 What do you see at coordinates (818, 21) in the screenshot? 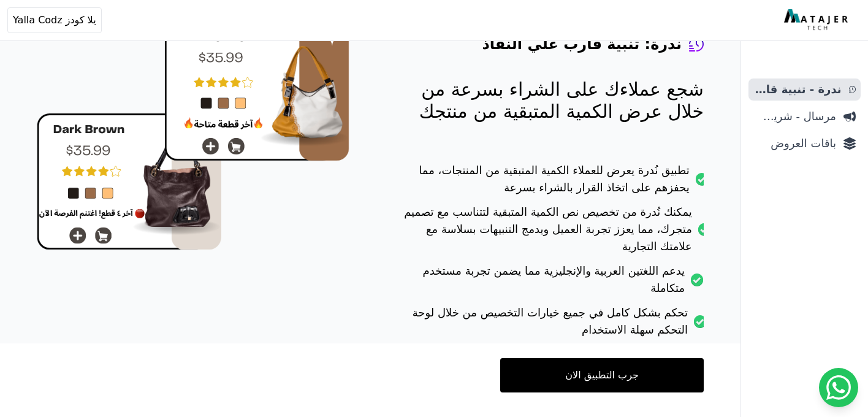
I see `img: MatajerTech Logo` at bounding box center [818, 21].